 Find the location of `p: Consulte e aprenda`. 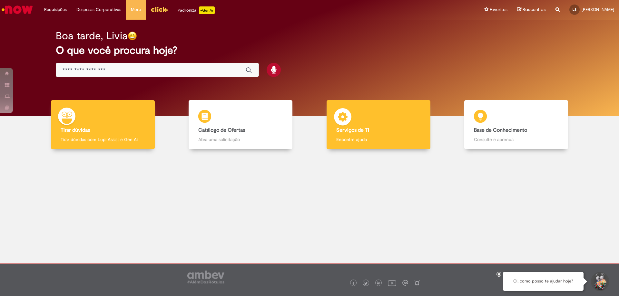

p: Consulte e aprenda is located at coordinates (516, 140).